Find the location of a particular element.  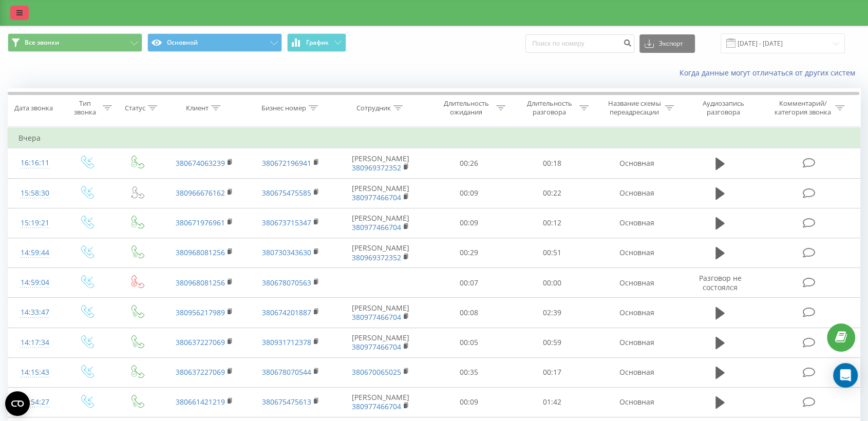

a: 380670065025 is located at coordinates (376, 371).